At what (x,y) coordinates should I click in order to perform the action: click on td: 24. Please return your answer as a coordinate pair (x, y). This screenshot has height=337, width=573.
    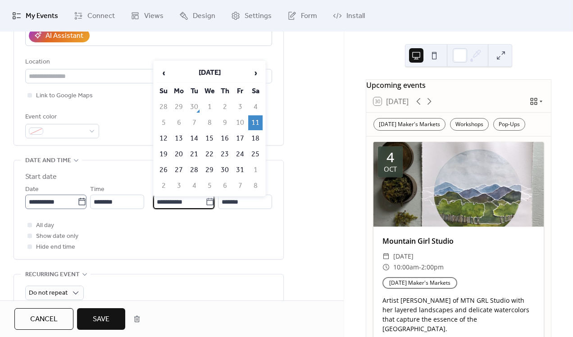
    Looking at the image, I should click on (240, 154).